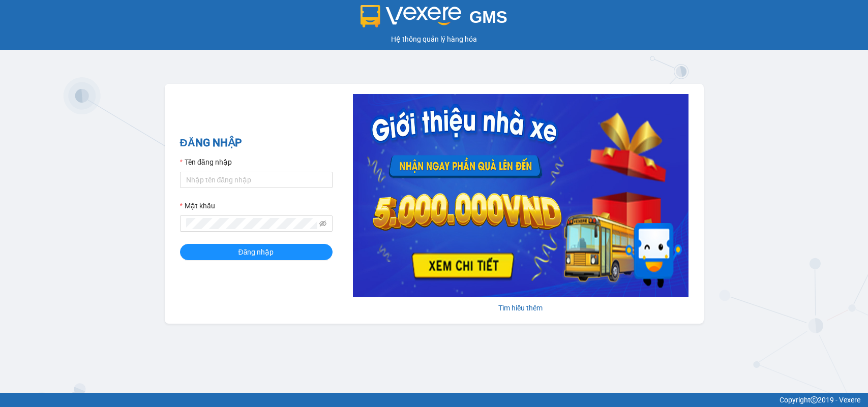  I want to click on a: GMS, so click(434, 20).